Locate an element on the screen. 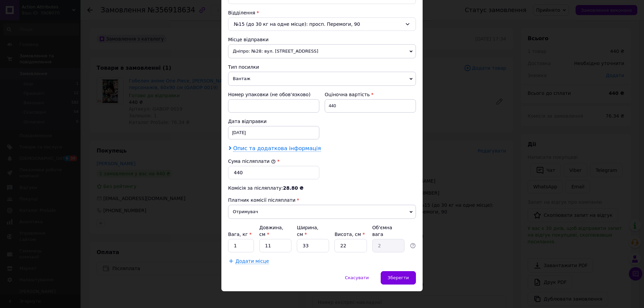 This screenshot has height=308, width=644. span: Платник комісії післяплати is located at coordinates (261, 200).